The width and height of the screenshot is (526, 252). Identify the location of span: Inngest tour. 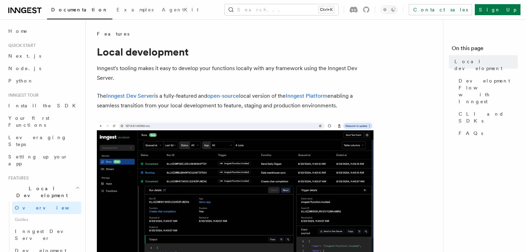
(22, 95).